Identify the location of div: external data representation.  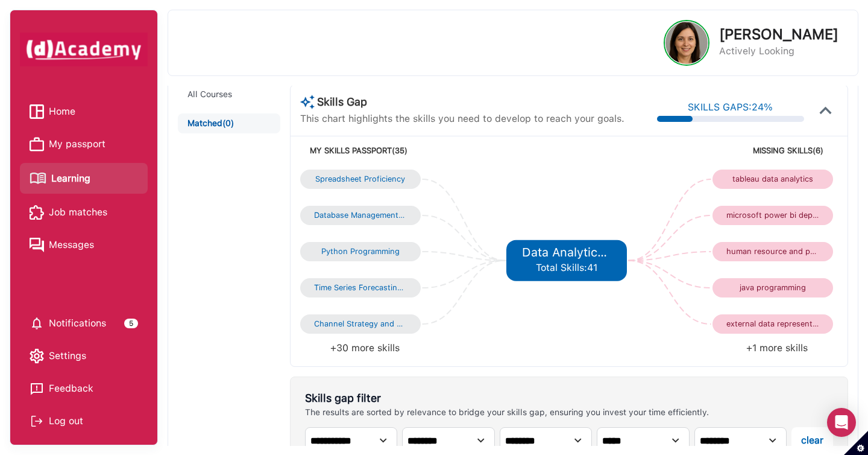
(773, 324).